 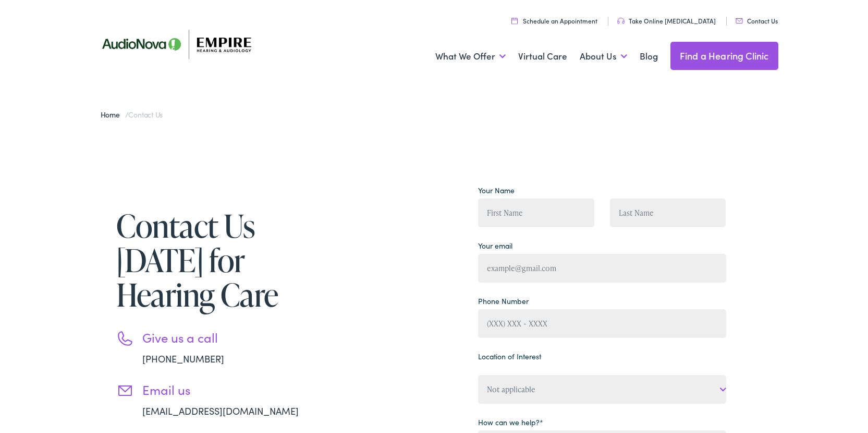 What do you see at coordinates (757, 20) in the screenshot?
I see `a: Contact Us` at bounding box center [757, 20].